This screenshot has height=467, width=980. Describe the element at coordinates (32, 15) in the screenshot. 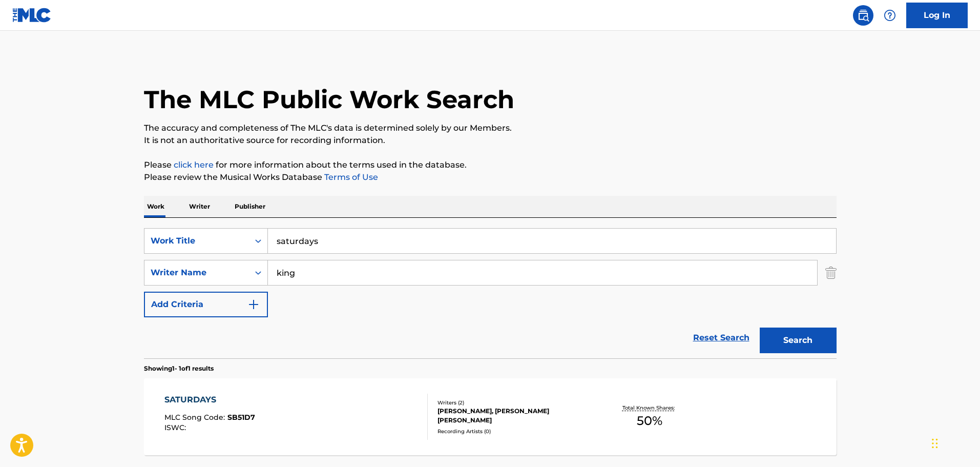

I see `img: MLC Logo` at that location.